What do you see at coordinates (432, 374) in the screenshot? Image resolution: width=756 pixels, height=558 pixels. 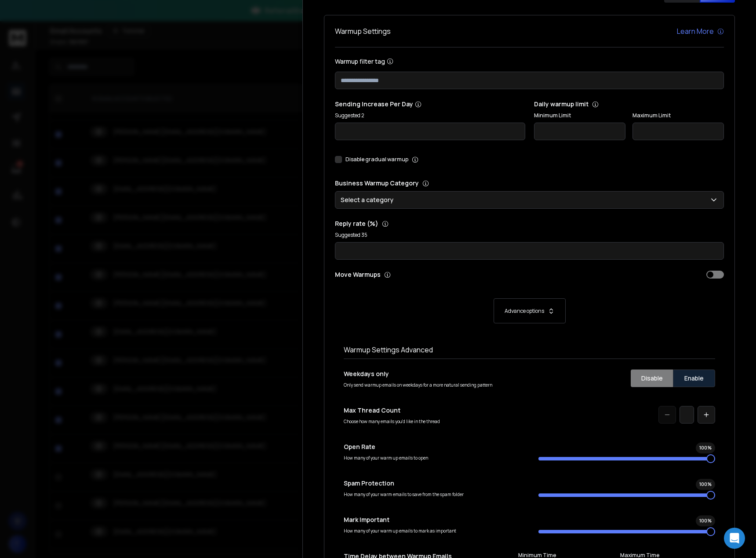 I see `p: Weekdays only` at bounding box center [432, 374].